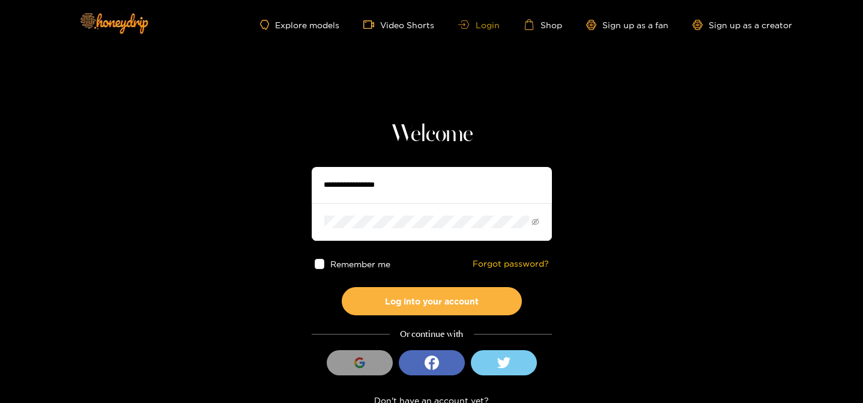 This screenshot has width=863, height=403. What do you see at coordinates (479, 25) in the screenshot?
I see `a: Login` at bounding box center [479, 25].